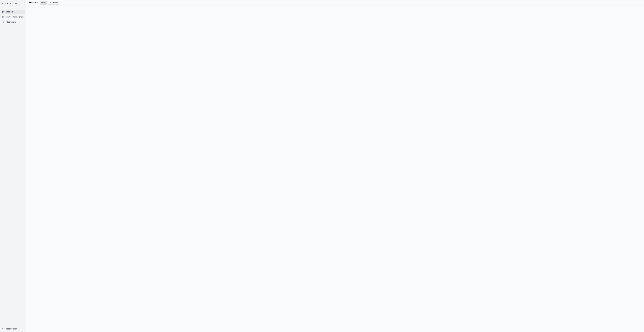 This screenshot has height=332, width=644. I want to click on h3: Dossiers, so click(33, 3).